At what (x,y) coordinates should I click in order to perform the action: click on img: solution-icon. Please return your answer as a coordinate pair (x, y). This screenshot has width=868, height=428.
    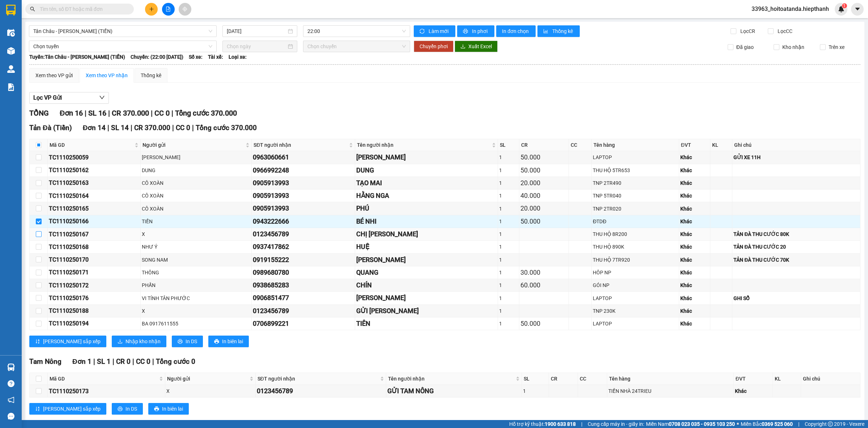
    Looking at the image, I should click on (11, 87).